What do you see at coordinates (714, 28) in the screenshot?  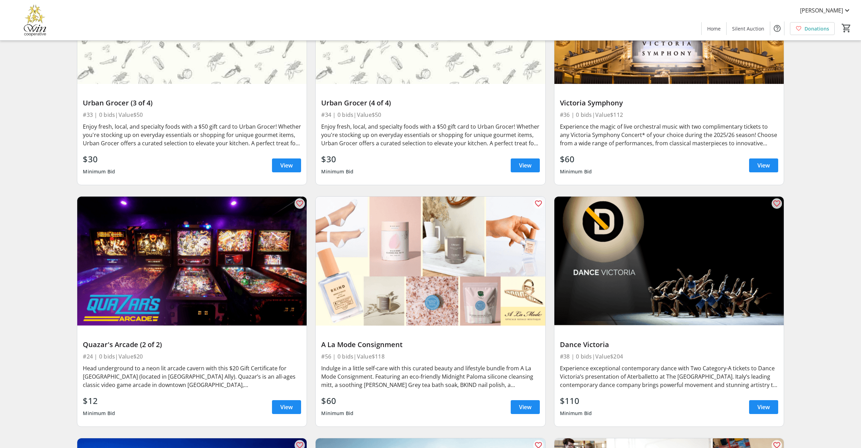 I see `a: Home` at bounding box center [714, 28].